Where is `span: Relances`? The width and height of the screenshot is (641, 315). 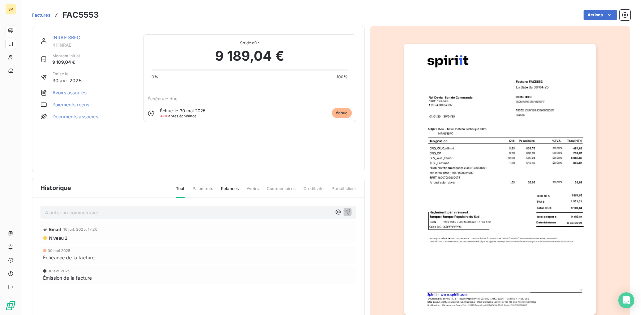 span: Relances is located at coordinates (230, 192).